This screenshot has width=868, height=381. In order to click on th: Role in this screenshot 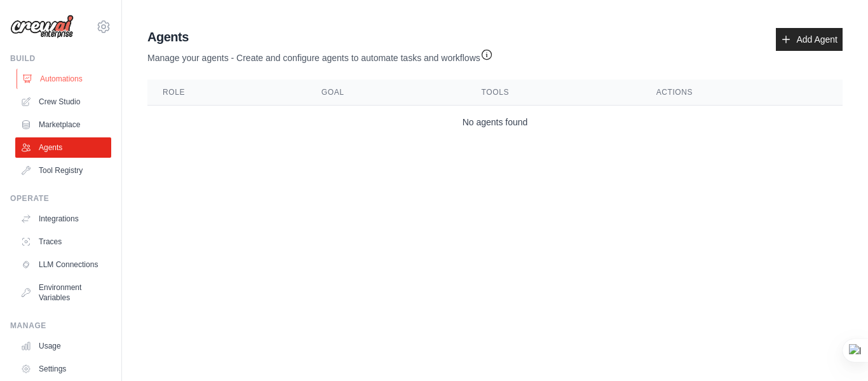, I will do `click(227, 92)`.